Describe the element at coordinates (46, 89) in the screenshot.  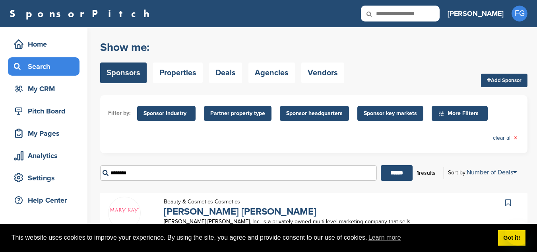
I see `div: My CRM` at that location.